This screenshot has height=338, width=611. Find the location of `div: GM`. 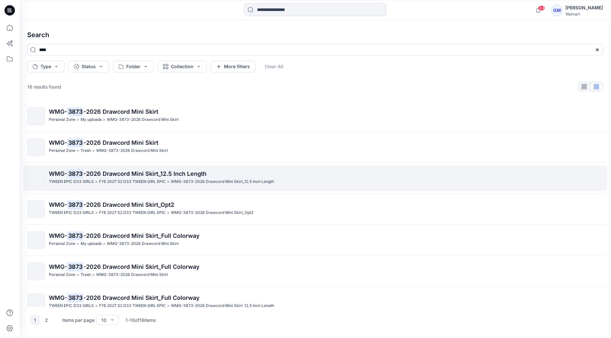

div: GM is located at coordinates (557, 10).